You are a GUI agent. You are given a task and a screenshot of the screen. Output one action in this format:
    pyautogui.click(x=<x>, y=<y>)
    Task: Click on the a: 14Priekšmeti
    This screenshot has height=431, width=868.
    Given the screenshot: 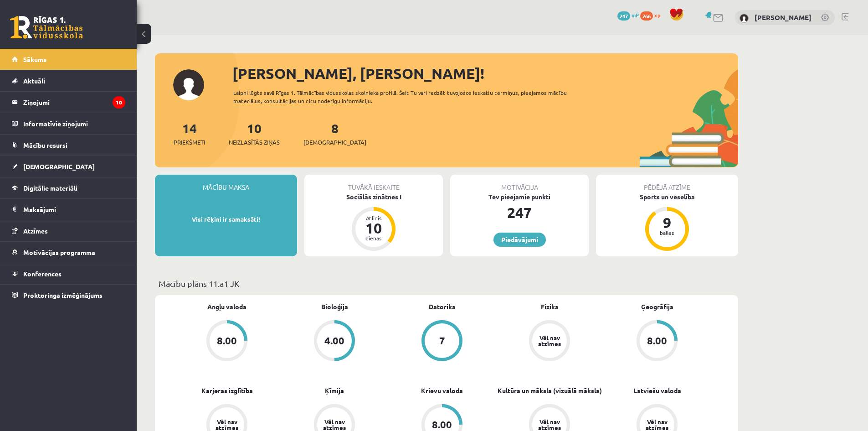 What is the action you would take?
    pyautogui.click(x=189, y=133)
    